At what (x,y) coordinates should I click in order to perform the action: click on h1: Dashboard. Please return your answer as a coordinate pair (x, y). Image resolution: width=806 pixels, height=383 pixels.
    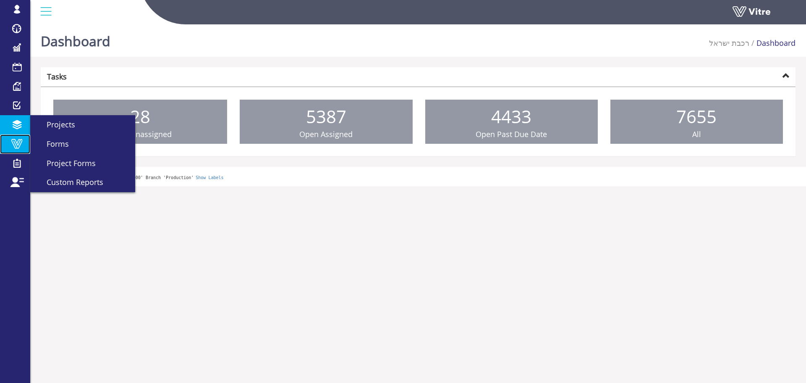
    Looking at the image, I should click on (76, 39).